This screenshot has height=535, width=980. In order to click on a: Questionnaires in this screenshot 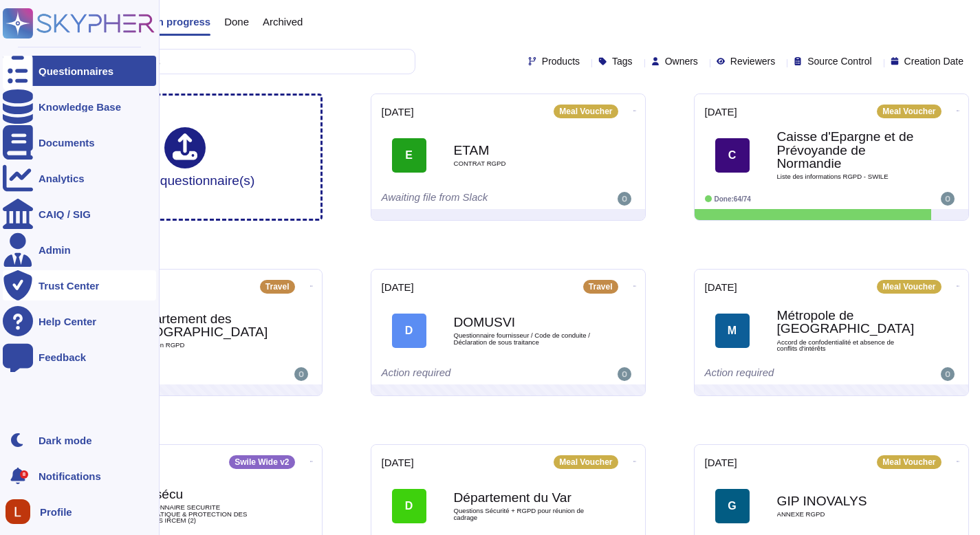, I will do `click(79, 71)`.